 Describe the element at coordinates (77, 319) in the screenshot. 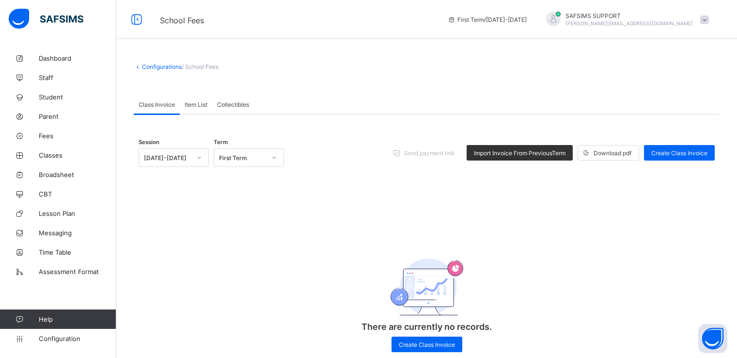

I see `span: Help` at that location.